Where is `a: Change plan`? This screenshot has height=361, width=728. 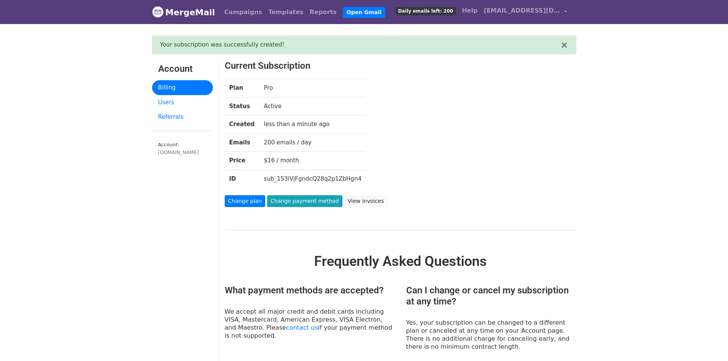 a: Change plan is located at coordinates (245, 201).